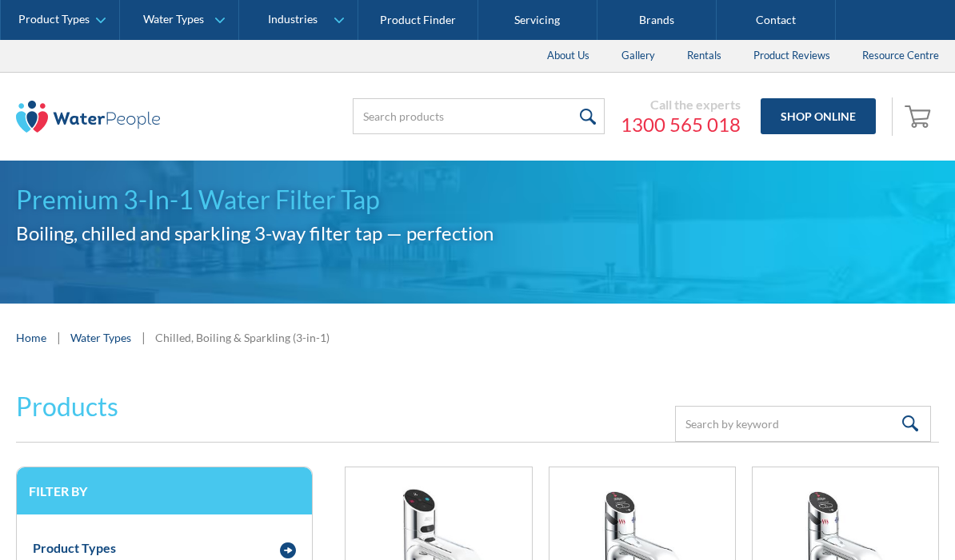 The height and width of the screenshot is (560, 955). What do you see at coordinates (680, 125) in the screenshot?
I see `a: 1300 565 018` at bounding box center [680, 125].